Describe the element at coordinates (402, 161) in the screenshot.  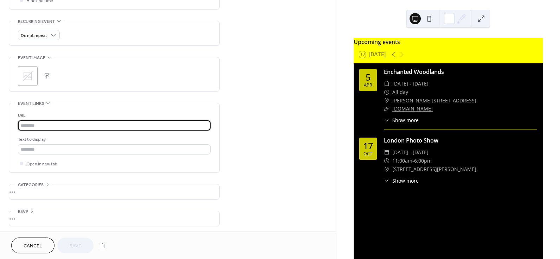
I see `span: 11:00am` at that location.